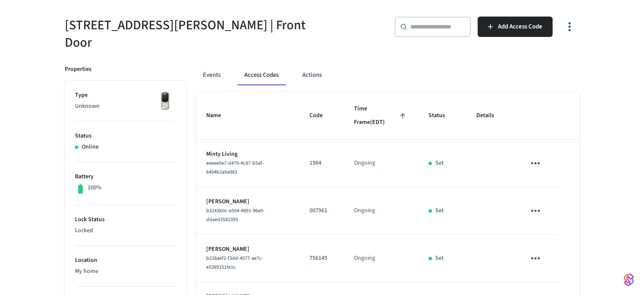 This screenshot has height=295, width=644. What do you see at coordinates (95, 188) in the screenshot?
I see `p: 100%` at bounding box center [95, 188].